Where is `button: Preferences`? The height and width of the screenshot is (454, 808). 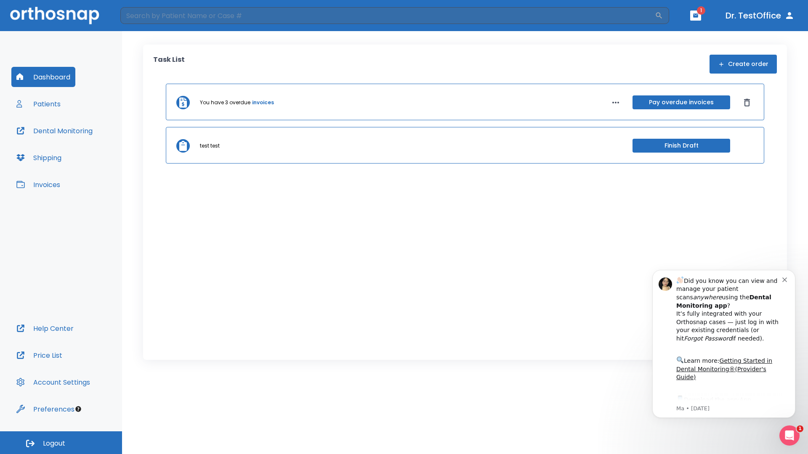 button: Preferences is located at coordinates (45, 409).